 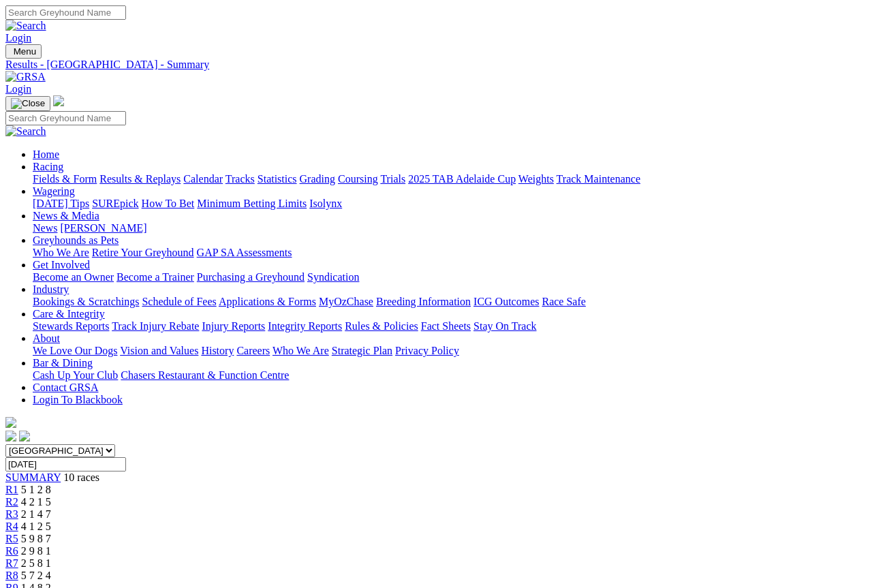 What do you see at coordinates (12, 501) in the screenshot?
I see `span: R2` at bounding box center [12, 501].